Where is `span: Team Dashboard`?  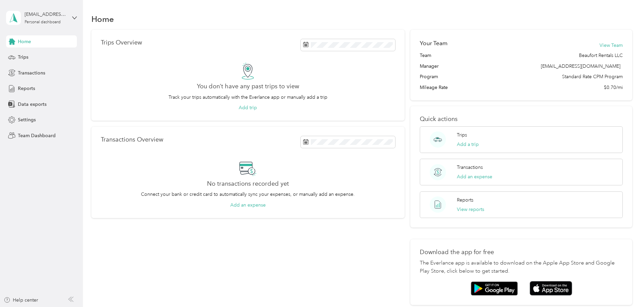
span: Team Dashboard is located at coordinates (37, 136).